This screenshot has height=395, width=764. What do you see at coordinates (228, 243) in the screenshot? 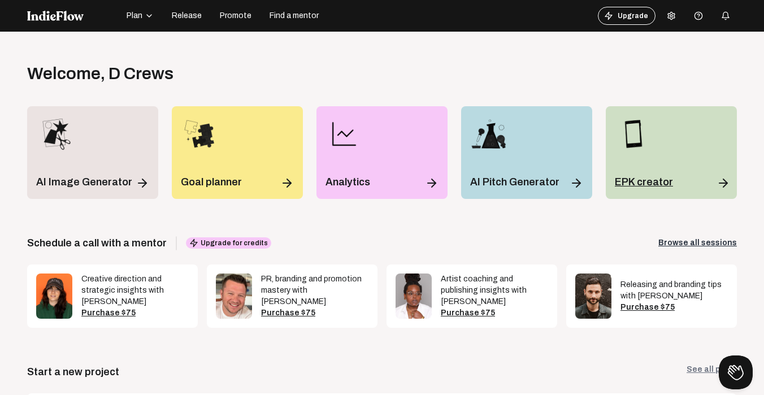
I see `span: Upgrade for credits` at bounding box center [228, 243].